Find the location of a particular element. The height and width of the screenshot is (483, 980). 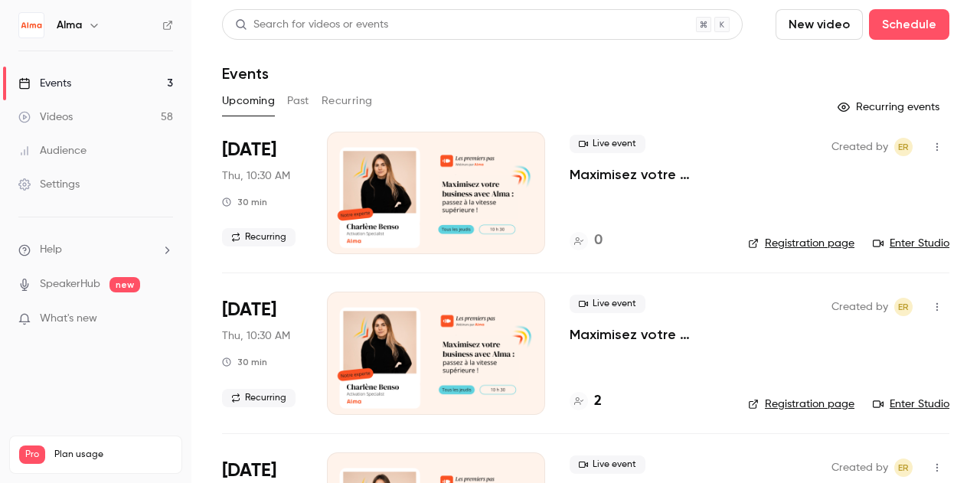

a: SpeakerHub is located at coordinates (69, 284).